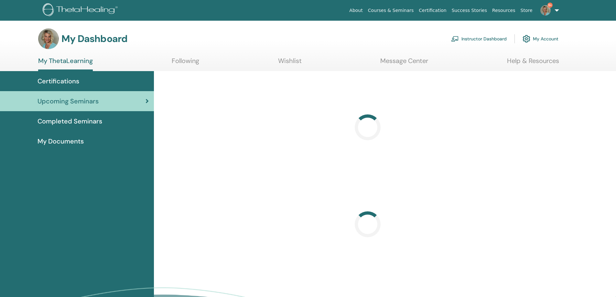  I want to click on span: 9+, so click(550, 5).